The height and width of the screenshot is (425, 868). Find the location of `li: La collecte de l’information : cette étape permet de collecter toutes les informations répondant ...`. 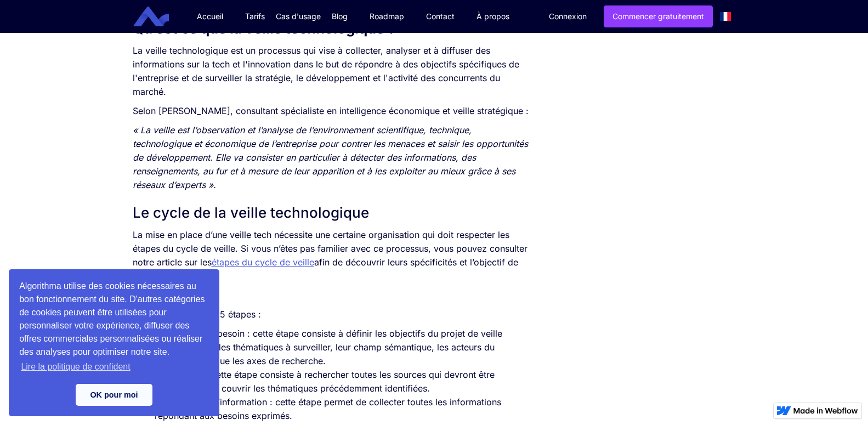

li: La collecte de l’information : cette étape permet de collecter toutes les informations répondant ... is located at coordinates (343, 409).